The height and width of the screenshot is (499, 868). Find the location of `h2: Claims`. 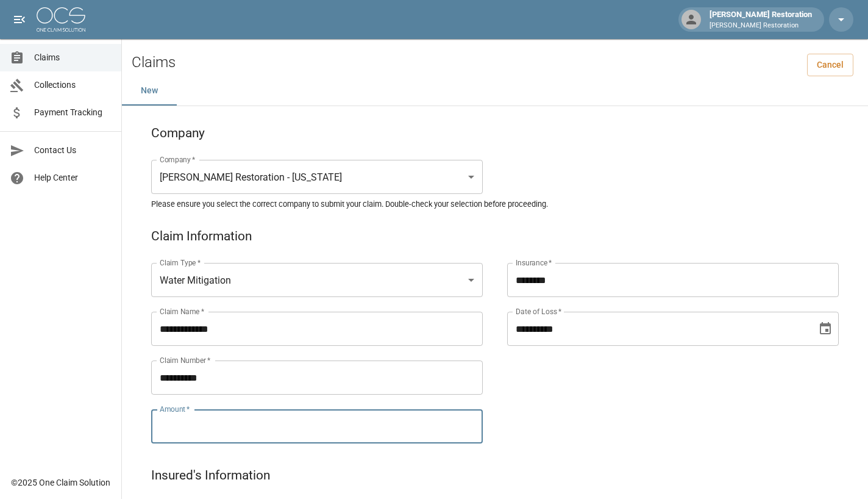

h2: Claims is located at coordinates (154, 62).